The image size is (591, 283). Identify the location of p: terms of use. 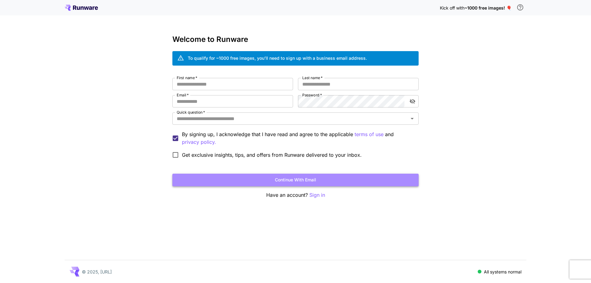
(369, 134).